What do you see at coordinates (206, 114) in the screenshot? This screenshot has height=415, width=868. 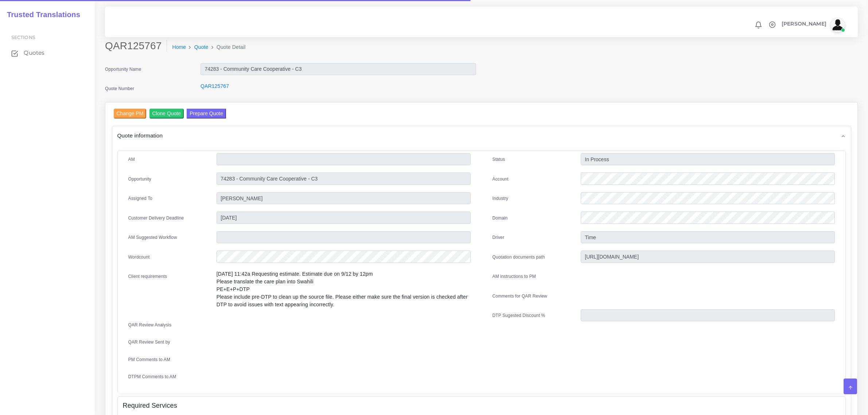 I see `a: Prepare Quote` at bounding box center [206, 114].